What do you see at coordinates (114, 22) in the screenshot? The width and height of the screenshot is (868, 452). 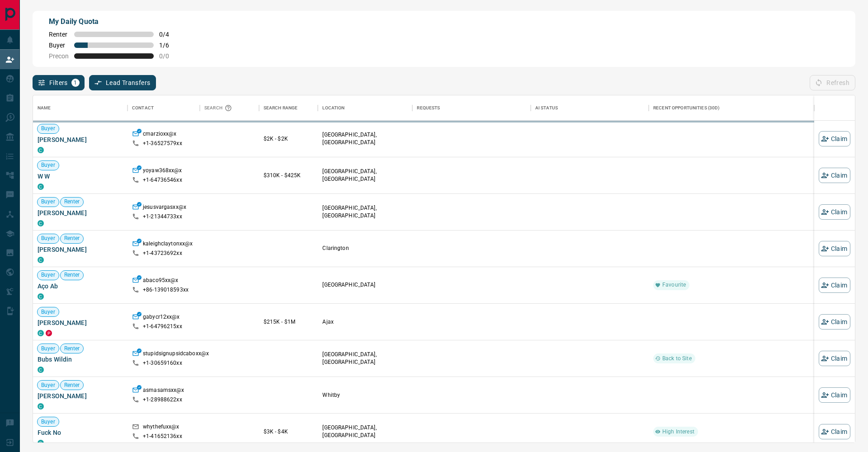 I see `p: My Daily Quota` at bounding box center [114, 22].